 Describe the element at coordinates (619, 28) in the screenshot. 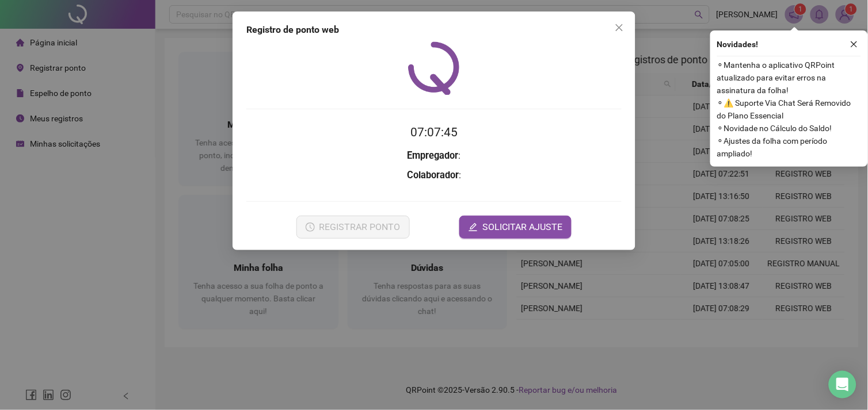

I see `button: Close` at that location.